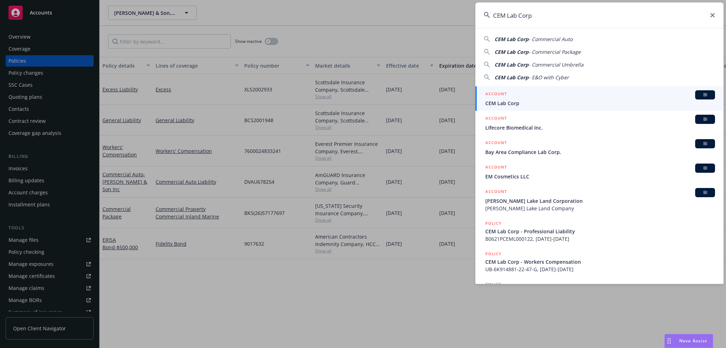 The image size is (726, 348). I want to click on a: ACCOUNTBIBay Area Compliance Lab Corp., so click(599, 147).